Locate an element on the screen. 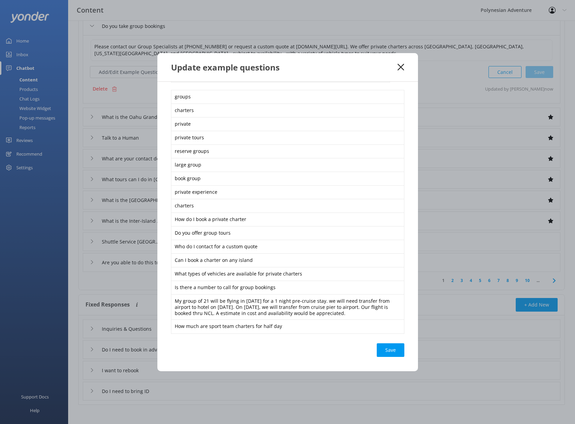  div: private is located at coordinates (288, 124).